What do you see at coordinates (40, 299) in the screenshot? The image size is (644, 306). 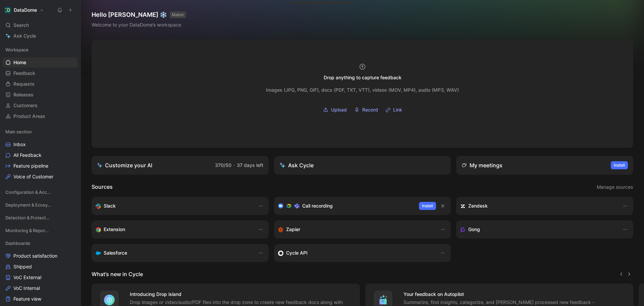 I see `a: Feature view` at bounding box center [40, 299].